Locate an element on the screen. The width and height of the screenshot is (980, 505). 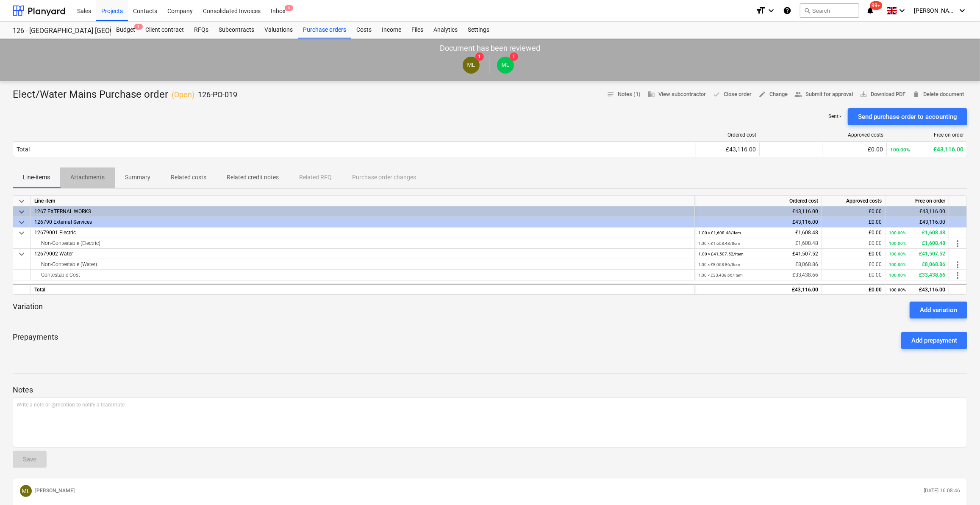
span: edit is located at coordinates (762, 94).